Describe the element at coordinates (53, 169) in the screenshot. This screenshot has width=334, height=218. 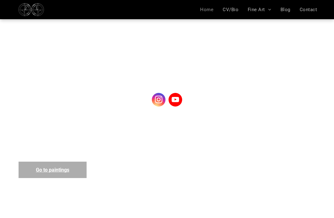
I see `a: Go to paintings` at that location.